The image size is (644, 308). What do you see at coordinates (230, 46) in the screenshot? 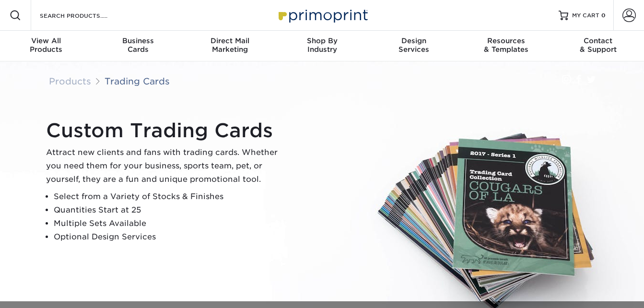
I see `a: Direct MailMarketing` at bounding box center [230, 46].